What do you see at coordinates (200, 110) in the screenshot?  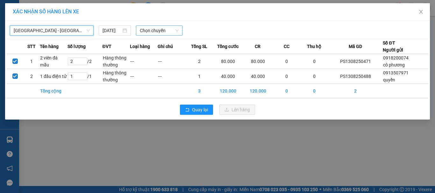 I see `span: Quay lại` at bounding box center [200, 110].